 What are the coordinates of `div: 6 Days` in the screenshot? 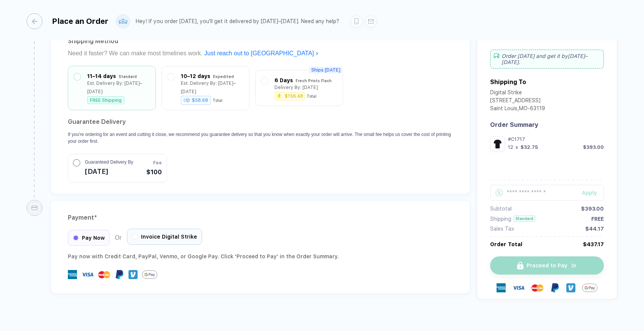 It's located at (283, 80).